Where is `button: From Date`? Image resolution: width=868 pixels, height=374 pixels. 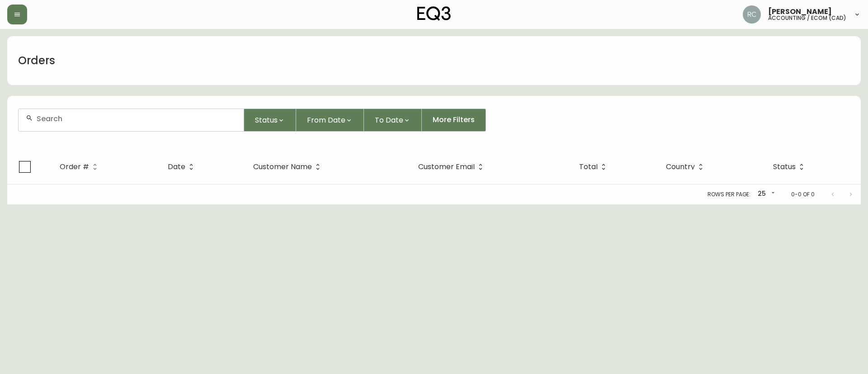
button: From Date is located at coordinates (330, 120).